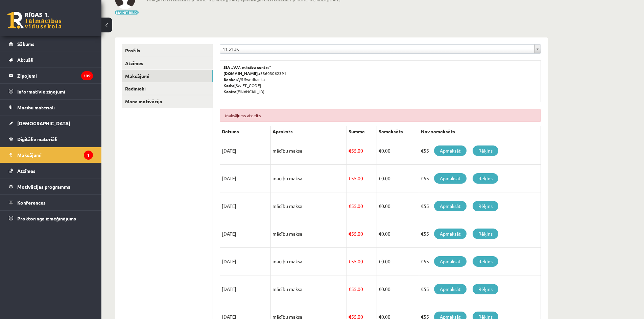 This screenshot has height=319, width=644. I want to click on span: 11.b1 JK, so click(377, 49).